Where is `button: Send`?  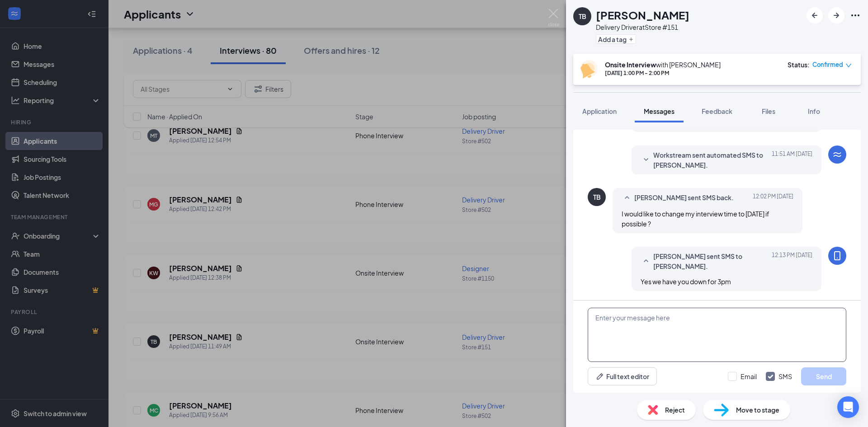
button: Send is located at coordinates (824, 377).